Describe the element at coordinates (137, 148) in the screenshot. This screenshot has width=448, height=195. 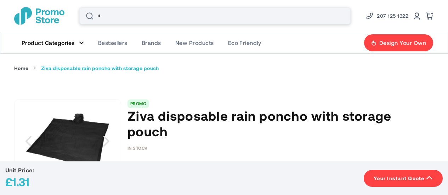
I see `span: In stock` at that location.